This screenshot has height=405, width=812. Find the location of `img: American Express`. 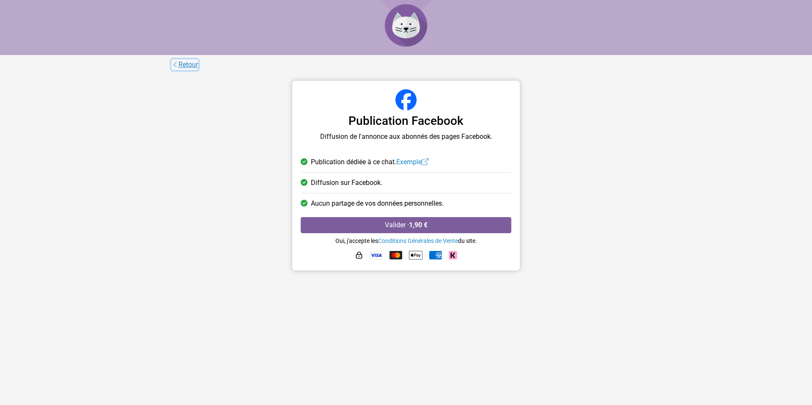

img: American Express is located at coordinates (435, 255).